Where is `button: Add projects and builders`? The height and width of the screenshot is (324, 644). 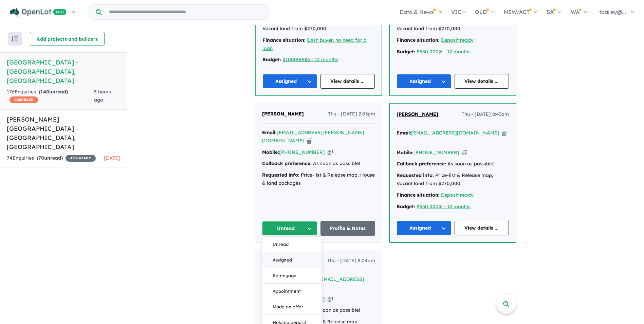
button: Add projects and builders is located at coordinates (67, 39).